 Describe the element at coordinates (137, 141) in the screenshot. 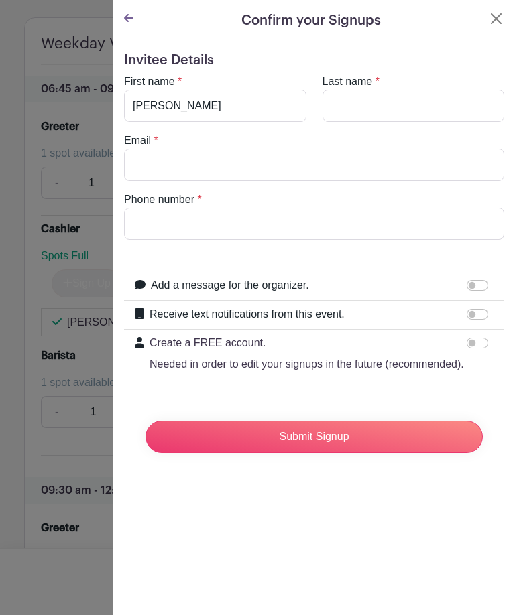

I see `label: Email` at that location.